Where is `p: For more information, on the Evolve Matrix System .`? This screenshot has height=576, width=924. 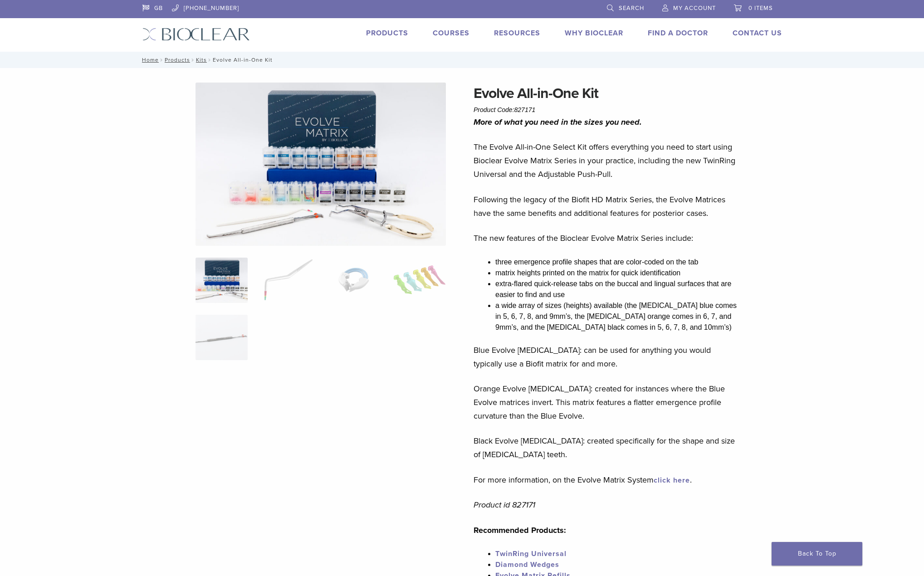
p: For more information, on the Evolve Matrix System . is located at coordinates (607, 480).